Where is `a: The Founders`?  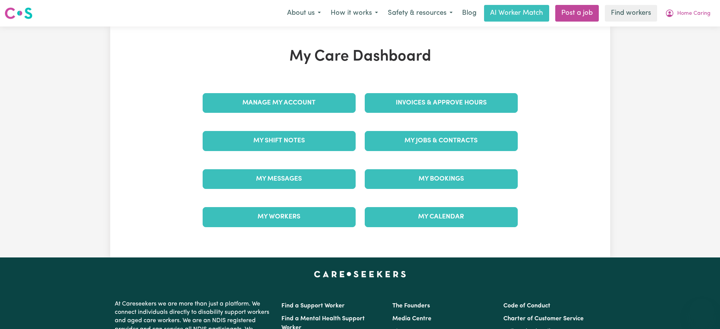
a: The Founders is located at coordinates (411, 306).